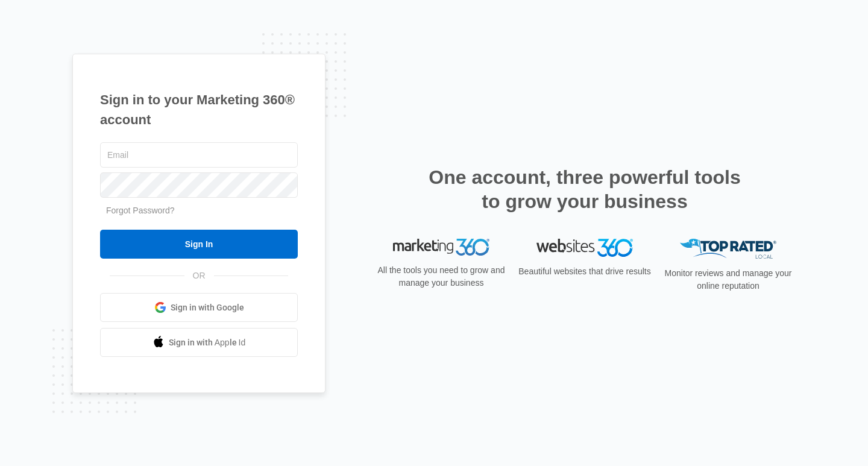  I want to click on img: Websites 360, so click(585, 247).